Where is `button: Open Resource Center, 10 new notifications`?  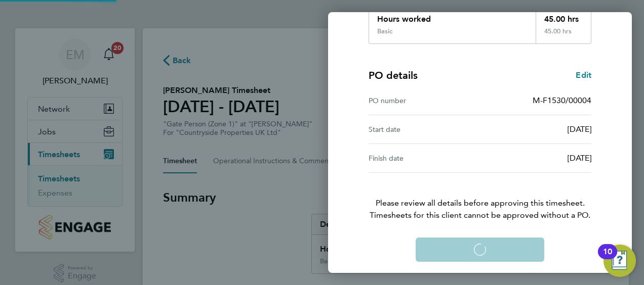
button: Open Resource Center, 10 new notifications is located at coordinates (619, 260).